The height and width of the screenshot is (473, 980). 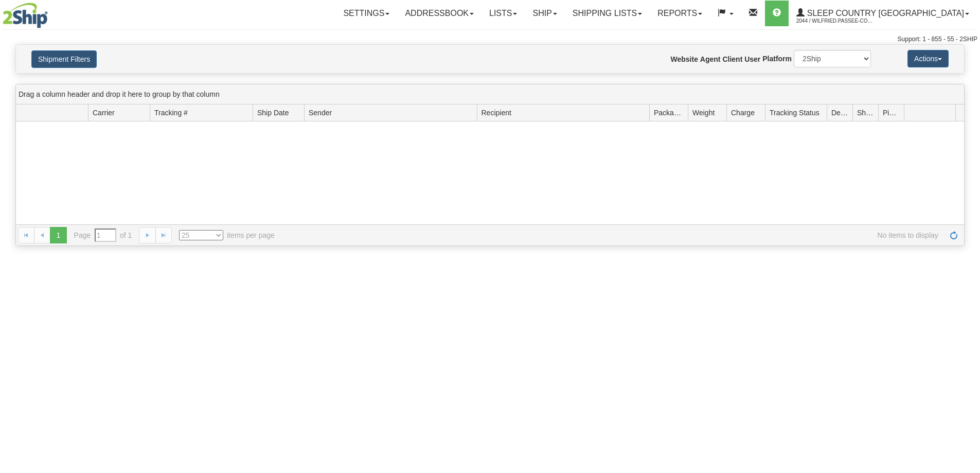 What do you see at coordinates (684, 59) in the screenshot?
I see `label: Website` at bounding box center [684, 59].